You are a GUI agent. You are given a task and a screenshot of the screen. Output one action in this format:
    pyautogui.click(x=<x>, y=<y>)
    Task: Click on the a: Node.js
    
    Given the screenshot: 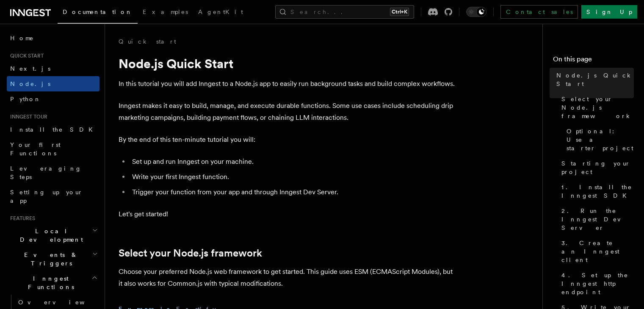 What is the action you would take?
    pyautogui.click(x=53, y=84)
    